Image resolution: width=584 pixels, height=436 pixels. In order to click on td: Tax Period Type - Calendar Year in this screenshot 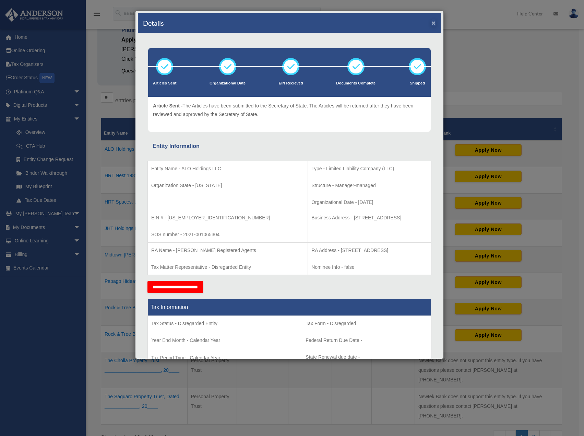, I will do `click(225, 341)`.